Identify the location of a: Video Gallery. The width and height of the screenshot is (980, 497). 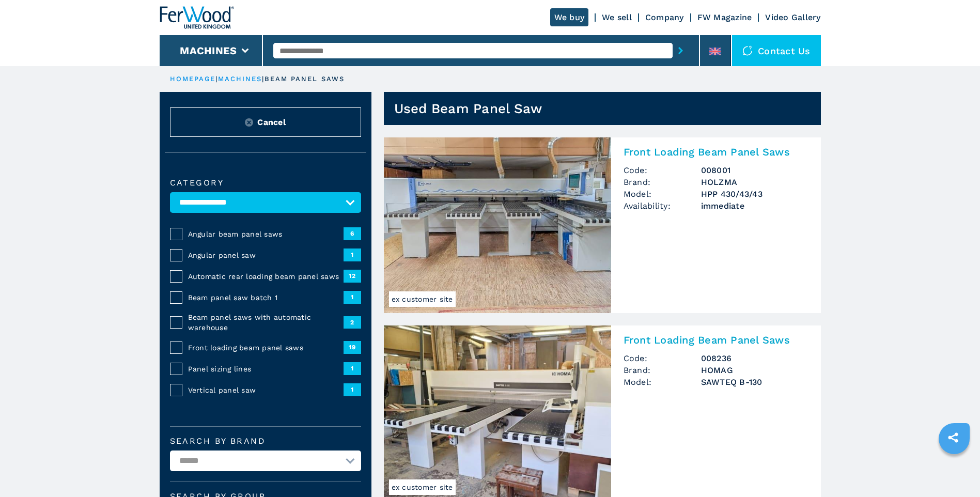
(793, 17).